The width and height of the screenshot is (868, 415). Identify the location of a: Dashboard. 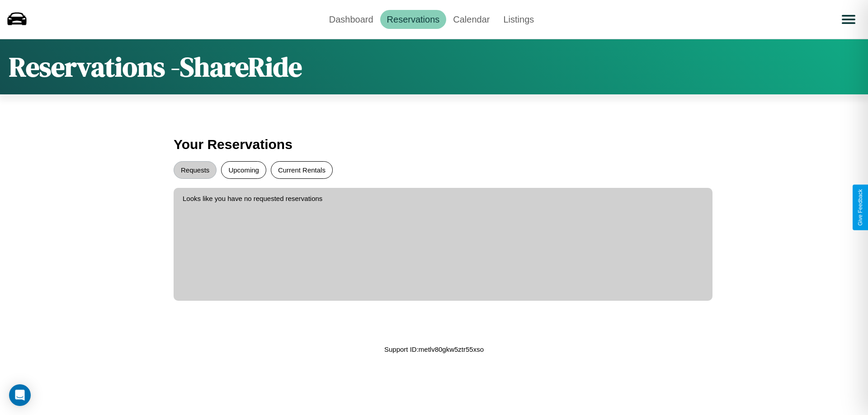
(352, 20).